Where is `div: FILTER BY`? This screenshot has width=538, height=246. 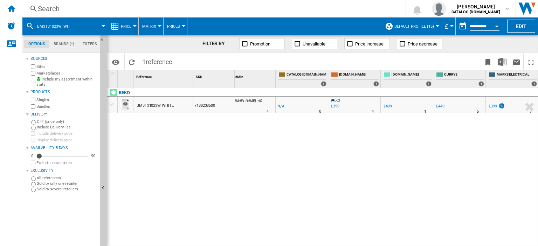 div: FILTER BY is located at coordinates (217, 44).